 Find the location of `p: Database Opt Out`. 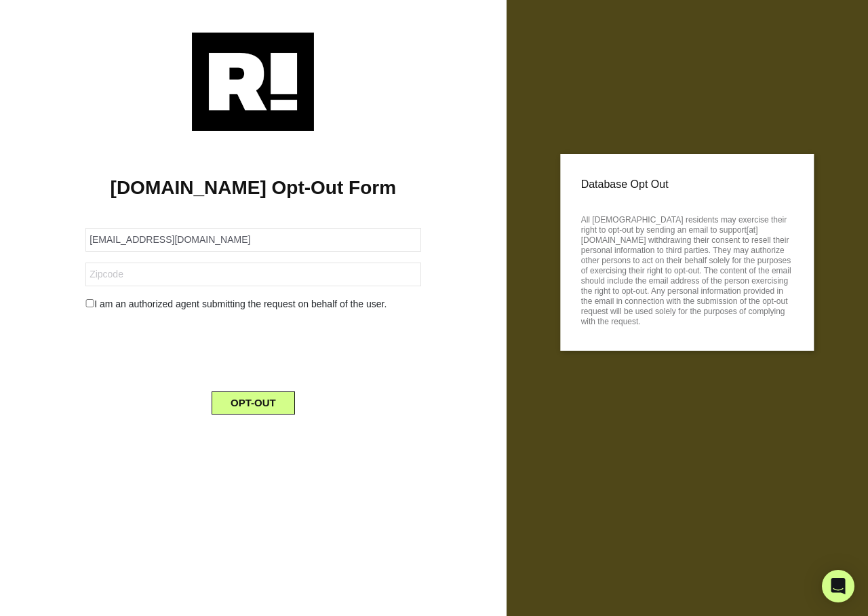

p: Database Opt Out is located at coordinates (687, 185).